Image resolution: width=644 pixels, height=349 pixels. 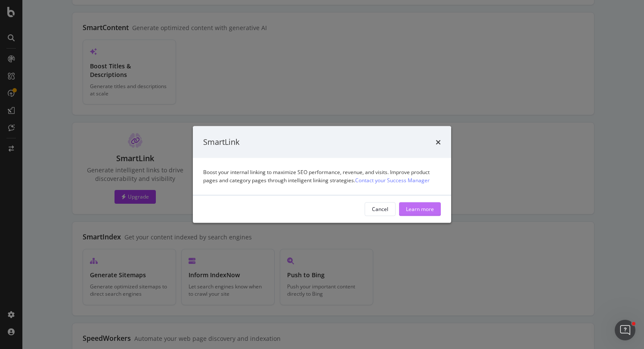 What do you see at coordinates (322, 176) in the screenshot?
I see `div: Boost your internal linking to maximize SEO performance, revenue, and visits. Improve product pag...` at bounding box center [322, 176].